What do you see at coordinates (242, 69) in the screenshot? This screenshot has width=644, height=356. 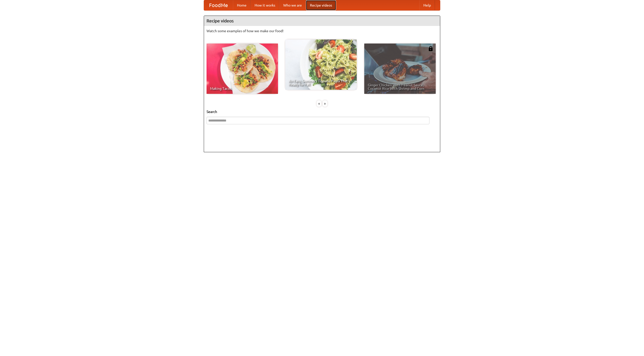 I see `a: Making Tacos` at bounding box center [242, 69].